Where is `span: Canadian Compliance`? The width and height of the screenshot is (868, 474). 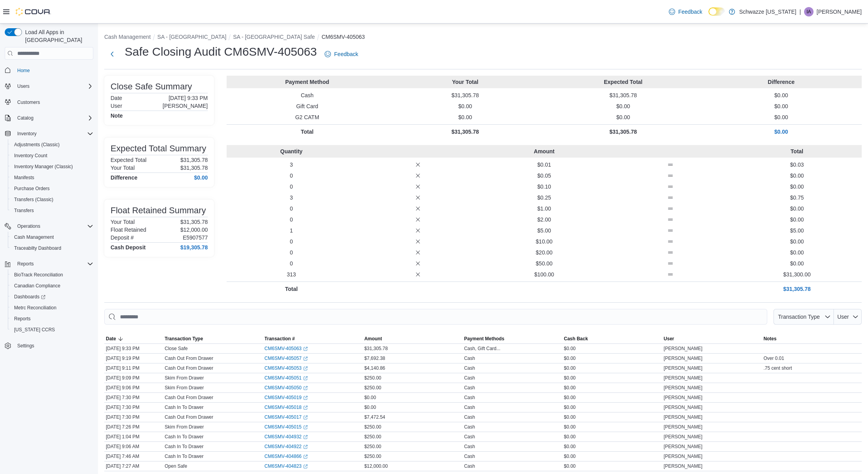 span: Canadian Compliance is located at coordinates (52, 285).